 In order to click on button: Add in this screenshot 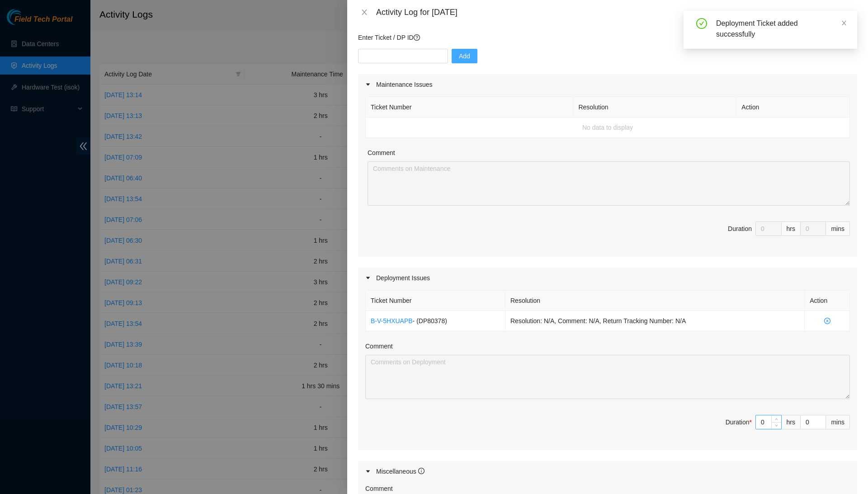, I will do `click(464, 56)`.